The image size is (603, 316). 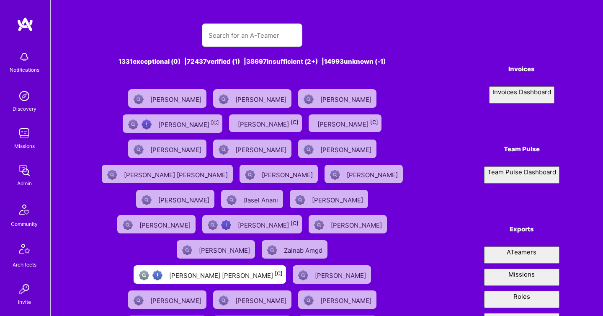 I want to click on div: Invite, so click(x=24, y=301).